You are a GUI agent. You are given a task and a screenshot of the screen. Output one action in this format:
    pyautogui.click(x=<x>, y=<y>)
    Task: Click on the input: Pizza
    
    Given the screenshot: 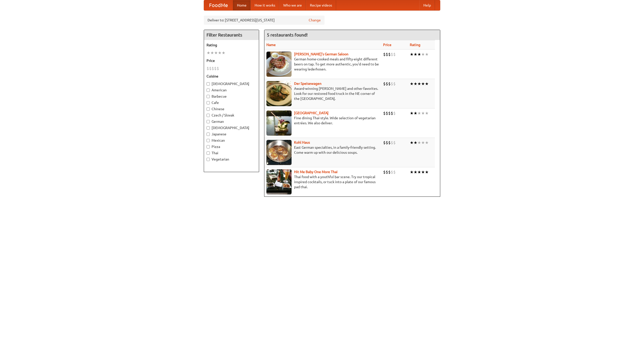 What is the action you would take?
    pyautogui.click(x=208, y=146)
    